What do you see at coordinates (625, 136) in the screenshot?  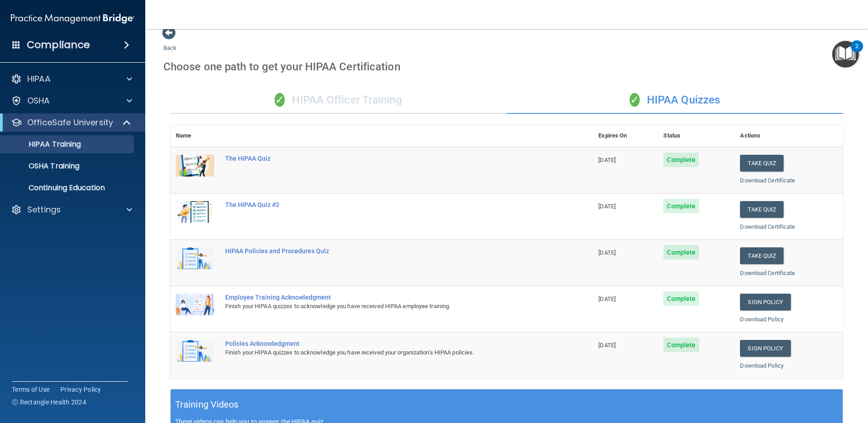 I see `th: Expires On` at bounding box center [625, 136].